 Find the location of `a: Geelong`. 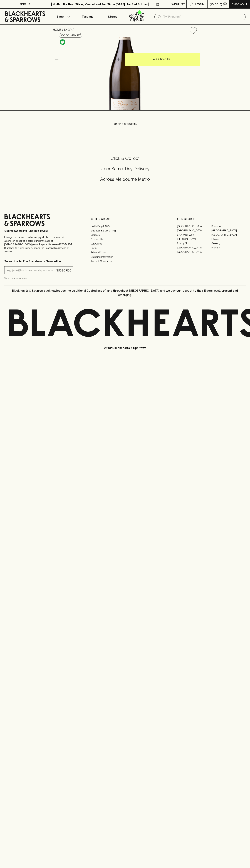

a: Geelong is located at coordinates (229, 243).